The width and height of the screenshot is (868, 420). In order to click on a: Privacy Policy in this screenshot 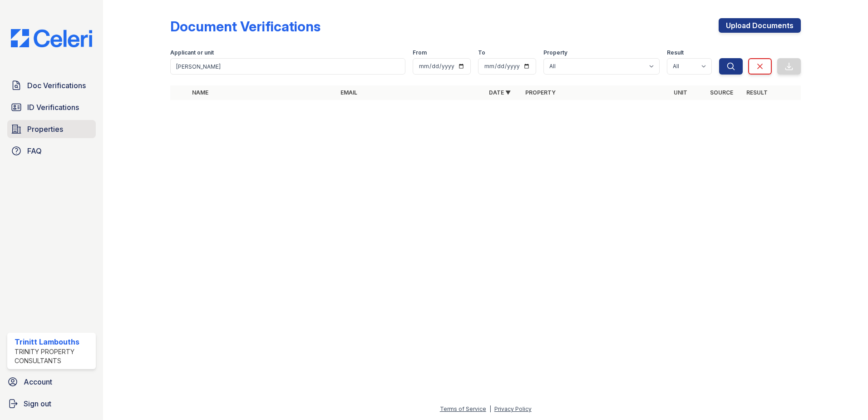, I will do `click(513, 409)`.